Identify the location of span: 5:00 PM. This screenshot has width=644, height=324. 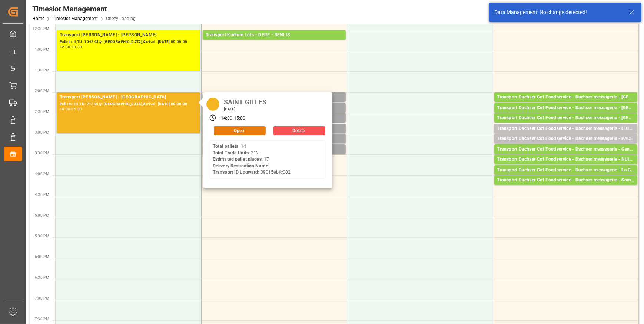
(42, 215).